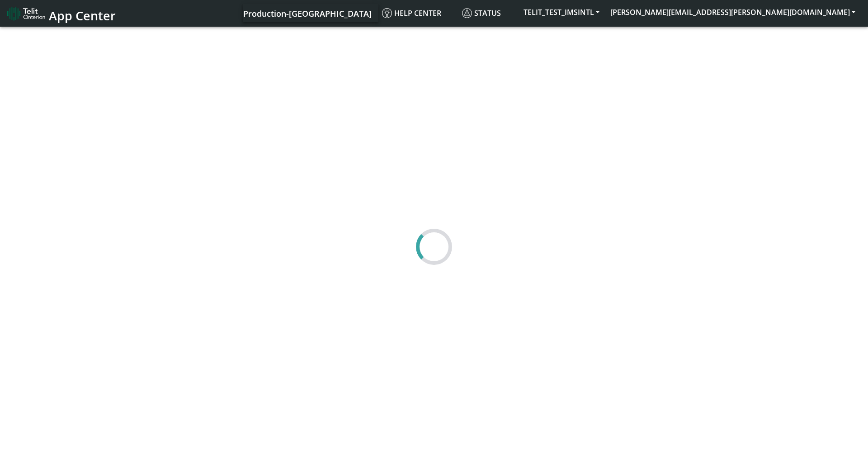  What do you see at coordinates (26, 14) in the screenshot?
I see `img: logo-telit-cinterion-gw-new.png` at bounding box center [26, 14].